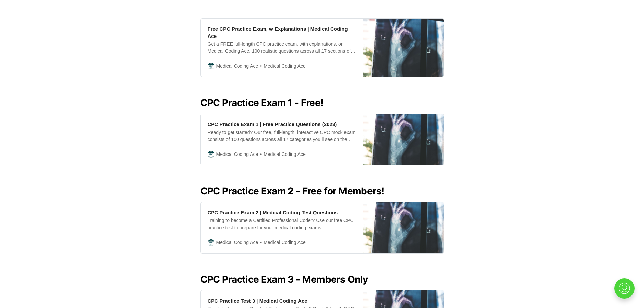 This screenshot has height=308, width=644. What do you see at coordinates (322, 227) in the screenshot?
I see `a: CPC Practice Exam 2 | Medical Coding Test QuestionsTraining to become a Certified Professional Co...` at bounding box center [322, 227].